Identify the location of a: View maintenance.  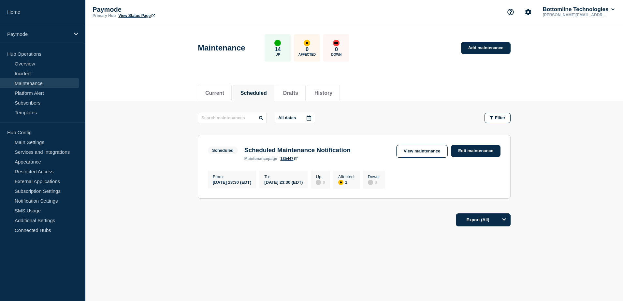
(422, 151).